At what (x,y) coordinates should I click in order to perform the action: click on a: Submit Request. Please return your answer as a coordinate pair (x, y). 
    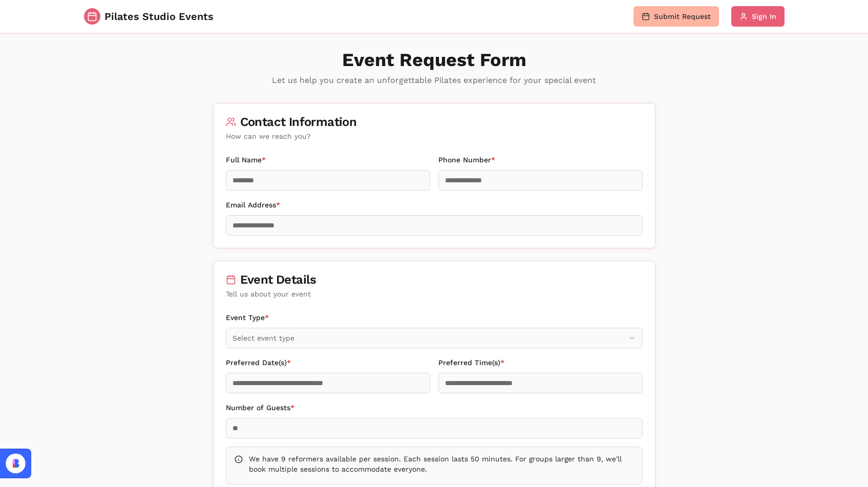
    Looking at the image, I should click on (676, 16).